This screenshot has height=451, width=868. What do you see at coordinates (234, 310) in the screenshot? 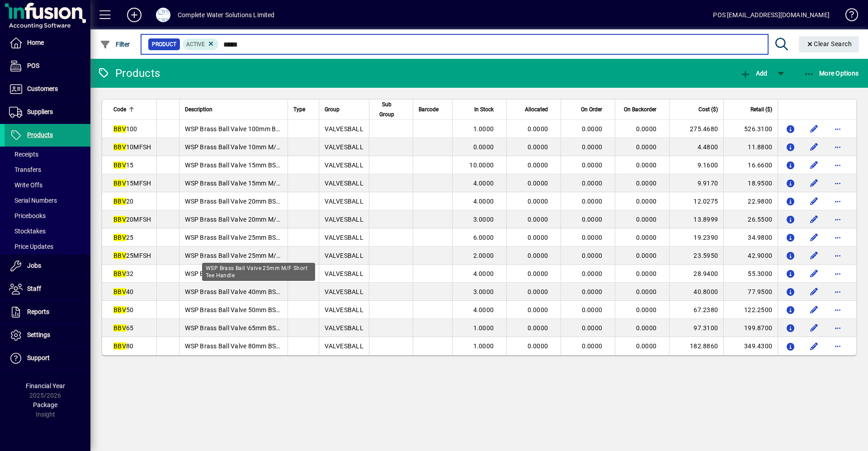
I see `span: WSP Brass Ball Valve 50mm BSPF` at bounding box center [234, 310].